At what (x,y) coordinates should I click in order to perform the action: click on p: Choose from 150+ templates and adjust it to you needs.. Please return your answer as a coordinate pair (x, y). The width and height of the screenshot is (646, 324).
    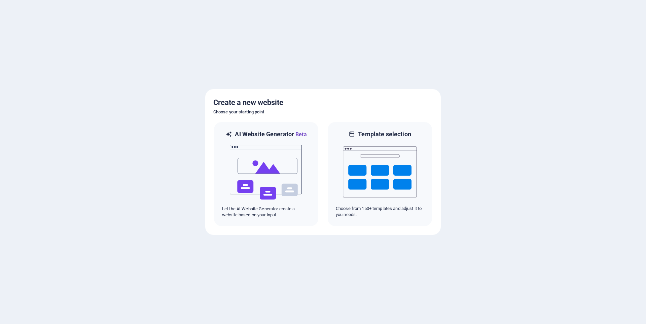
    Looking at the image, I should click on (380, 211).